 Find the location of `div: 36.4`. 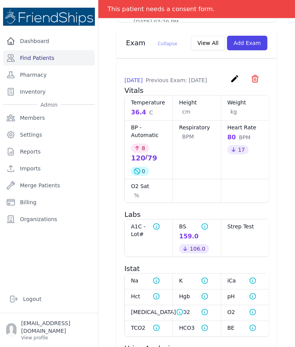

div: 36.4 is located at coordinates (149, 113).